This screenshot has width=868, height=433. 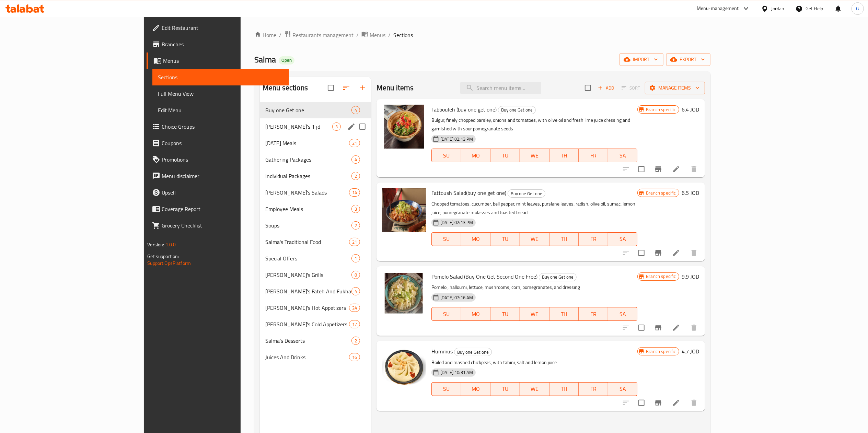 What do you see at coordinates (535, 155) in the screenshot?
I see `button: WE` at bounding box center [535, 155].